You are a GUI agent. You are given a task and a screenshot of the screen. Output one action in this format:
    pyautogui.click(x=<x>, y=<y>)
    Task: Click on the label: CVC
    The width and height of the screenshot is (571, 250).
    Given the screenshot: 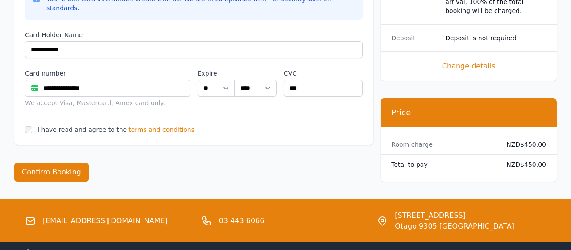 What is the action you would take?
    pyautogui.click(x=323, y=73)
    